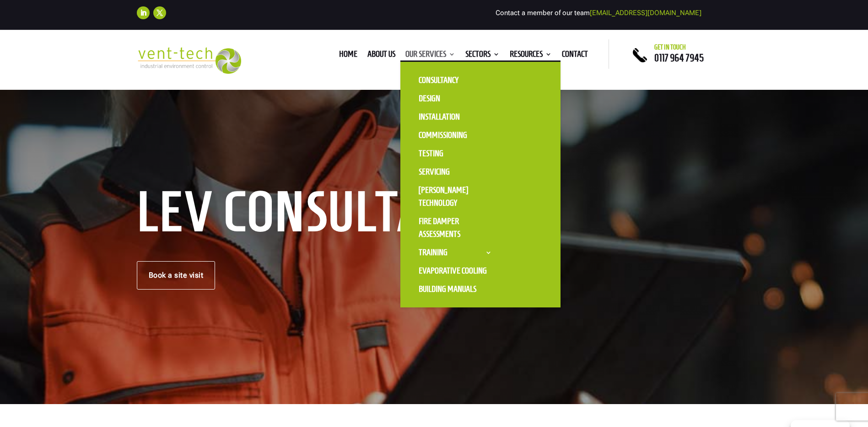 This screenshot has height=427, width=868. Describe the element at coordinates (575, 56) in the screenshot. I see `a: Contact` at that location.